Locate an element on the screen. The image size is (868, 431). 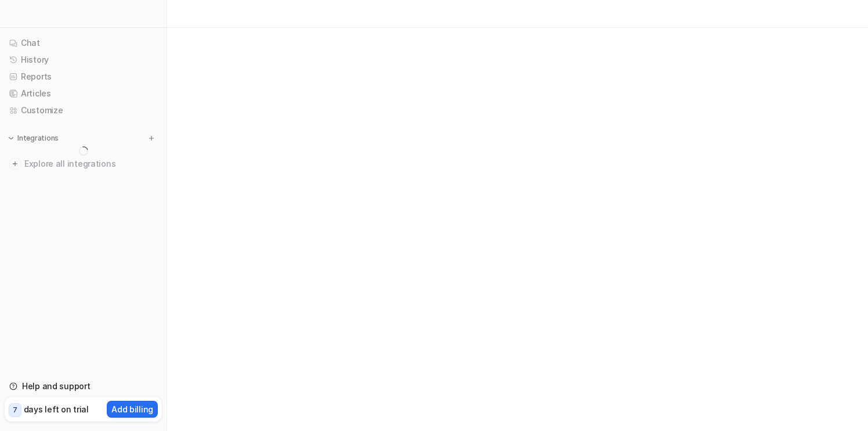
span: Explore all integrations is located at coordinates (91, 164).